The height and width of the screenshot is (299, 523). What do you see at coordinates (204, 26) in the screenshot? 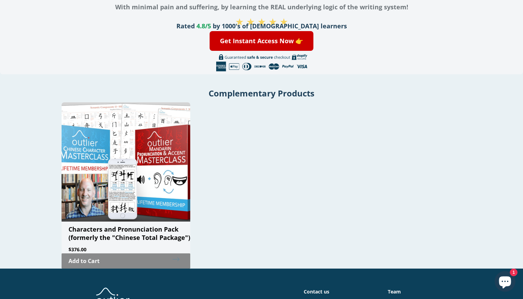
I see `span: 4.8/5` at bounding box center [204, 26].